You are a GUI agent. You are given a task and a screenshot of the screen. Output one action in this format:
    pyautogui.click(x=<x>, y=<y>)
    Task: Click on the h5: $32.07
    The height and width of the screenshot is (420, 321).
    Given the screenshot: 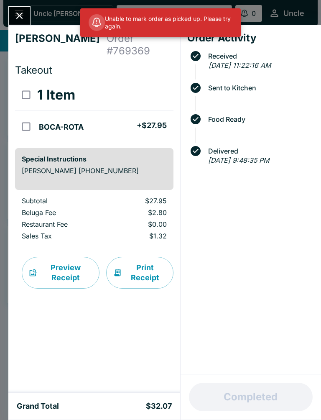 What is the action you would take?
    pyautogui.click(x=159, y=406)
    